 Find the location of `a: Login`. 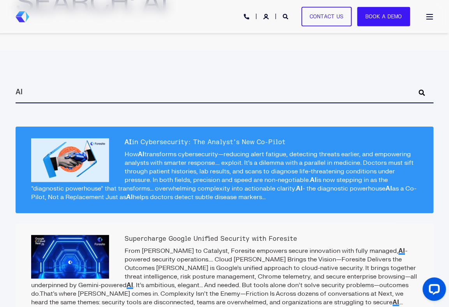

a: Login is located at coordinates (267, 16).